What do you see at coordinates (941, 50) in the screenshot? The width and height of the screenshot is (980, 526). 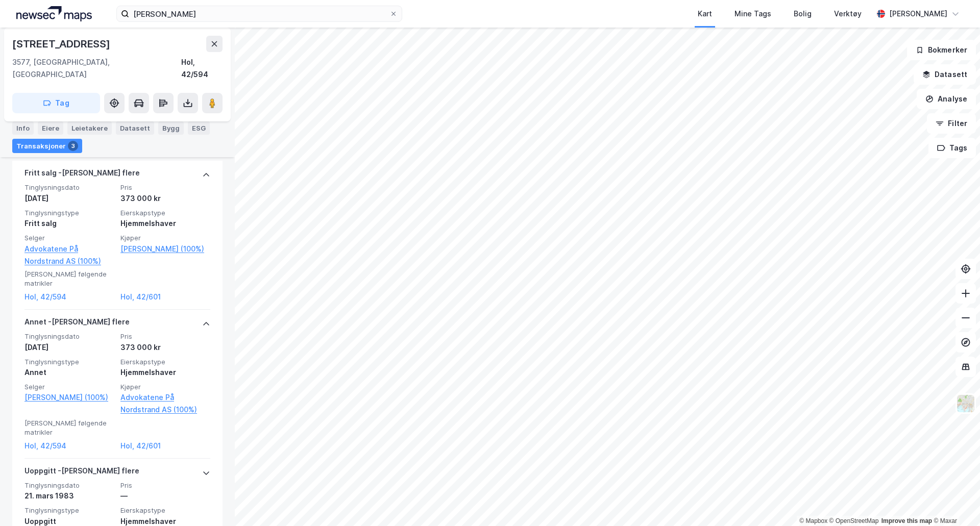 I see `button: Bokmerker` at bounding box center [941, 50].